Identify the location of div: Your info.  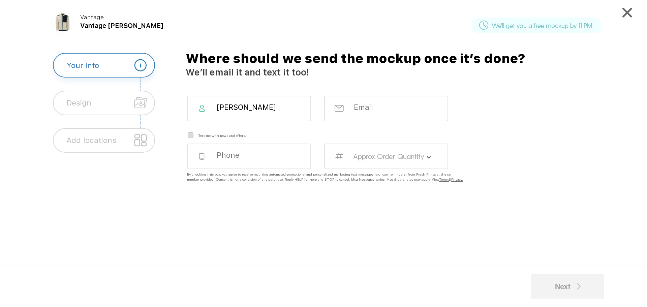
(83, 65).